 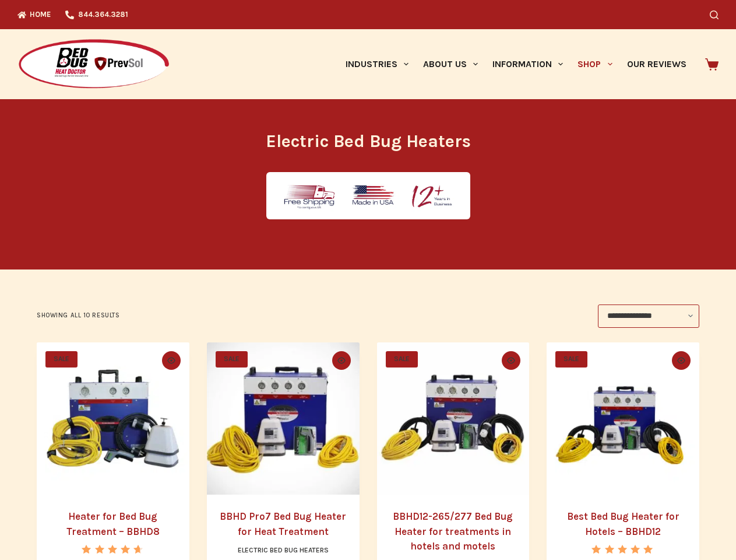 I want to click on a: Information, so click(x=528, y=64).